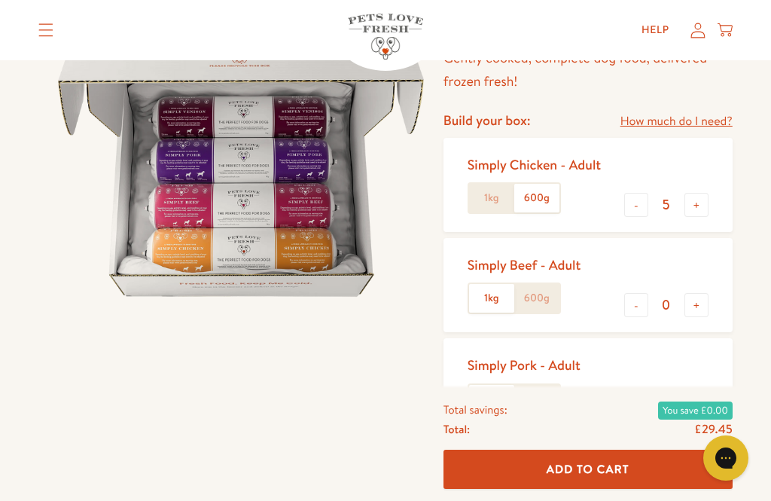 The image size is (771, 501). Describe the element at coordinates (46, 30) in the screenshot. I see `summary: Translation missing: en.sections.header.menu` at that location.